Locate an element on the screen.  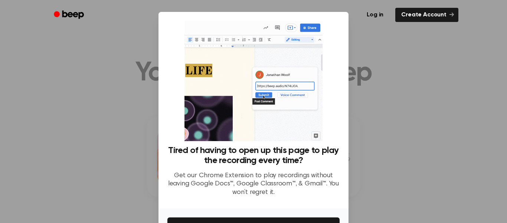
a: Beep is located at coordinates (69, 15).